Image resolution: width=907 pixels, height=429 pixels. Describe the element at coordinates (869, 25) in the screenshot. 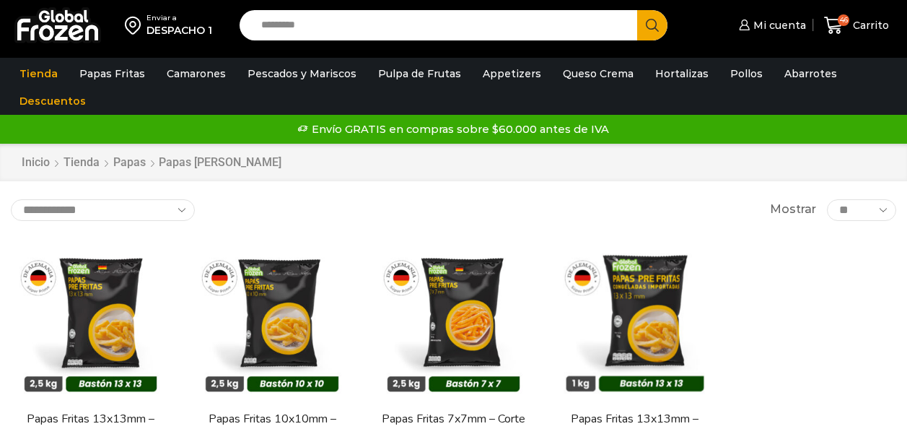

I see `span: Carrito` at that location.